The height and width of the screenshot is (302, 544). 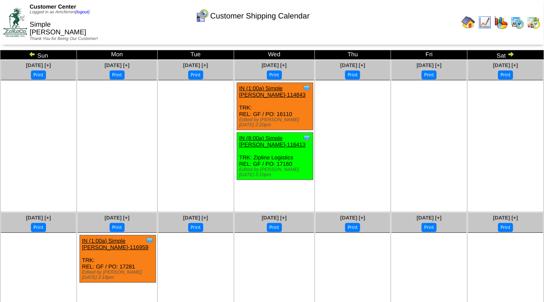 What do you see at coordinates (430, 55) in the screenshot?
I see `td: Fri` at bounding box center [430, 55].